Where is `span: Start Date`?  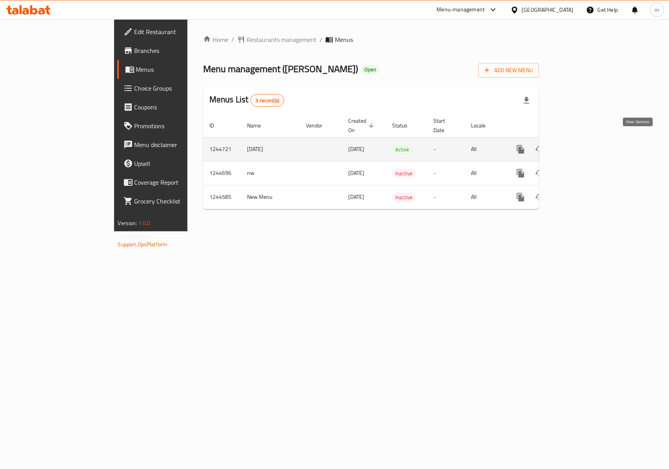 span: Start Date is located at coordinates (444, 125).